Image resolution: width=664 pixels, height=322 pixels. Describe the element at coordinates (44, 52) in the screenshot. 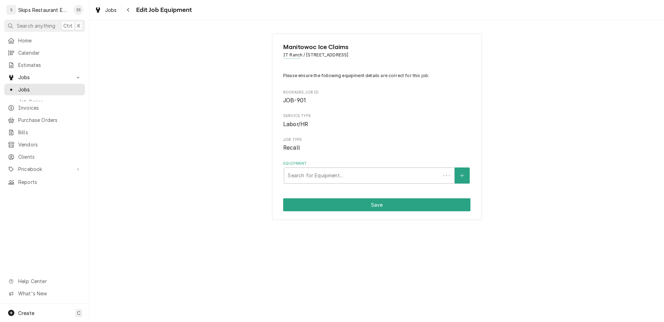

I see `a: Calendar` at that location.